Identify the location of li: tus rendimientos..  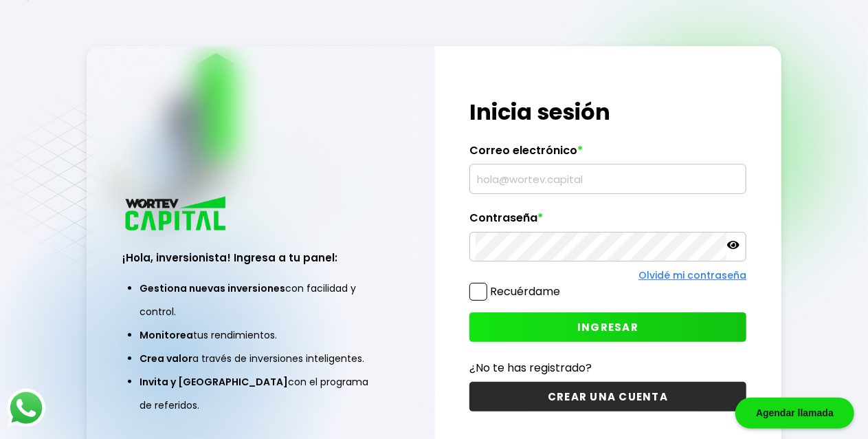
(260, 335).